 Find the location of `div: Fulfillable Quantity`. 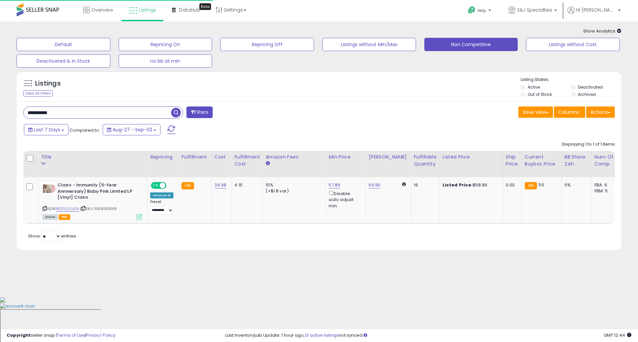

div: Fulfillable Quantity is located at coordinates (425, 161).